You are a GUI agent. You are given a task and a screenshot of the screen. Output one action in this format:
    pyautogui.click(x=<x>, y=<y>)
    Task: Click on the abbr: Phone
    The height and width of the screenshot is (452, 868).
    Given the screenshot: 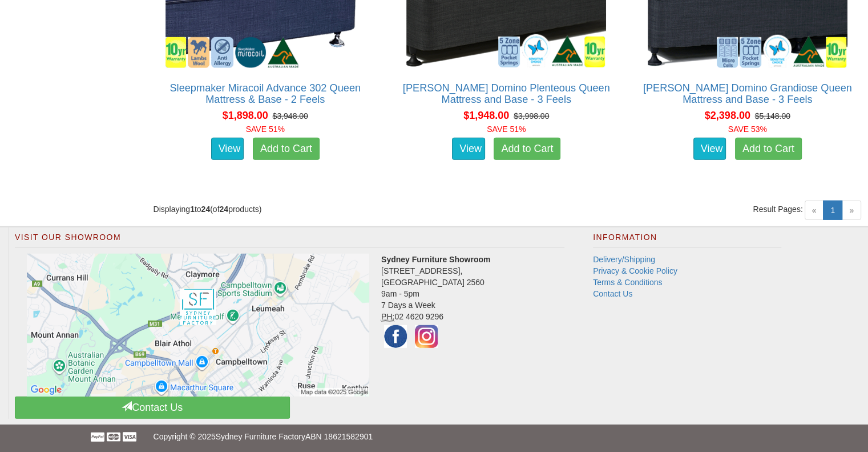 What is the action you would take?
    pyautogui.click(x=387, y=317)
    